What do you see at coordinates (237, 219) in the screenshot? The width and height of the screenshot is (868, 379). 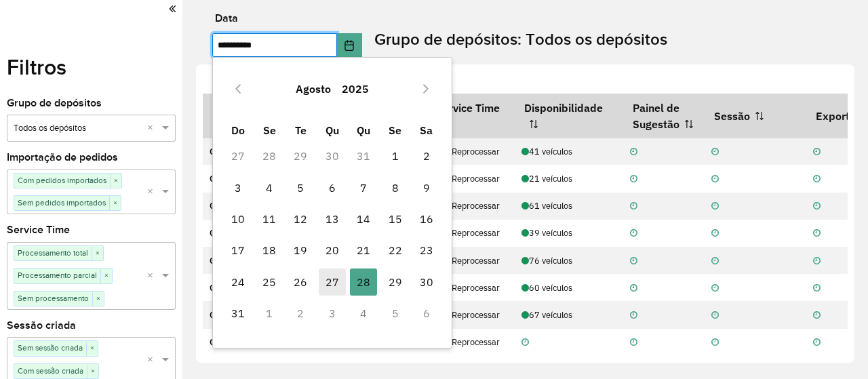 I see `td: 10` at bounding box center [237, 219].